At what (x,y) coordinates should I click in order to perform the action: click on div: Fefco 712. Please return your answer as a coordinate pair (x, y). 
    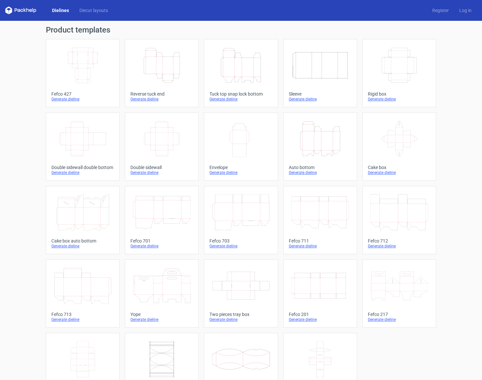
    Looking at the image, I should click on (399, 241).